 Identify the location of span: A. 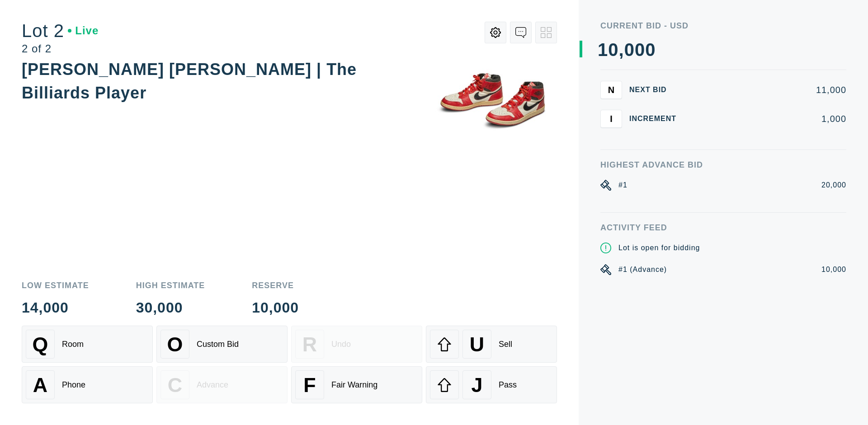
(41, 385).